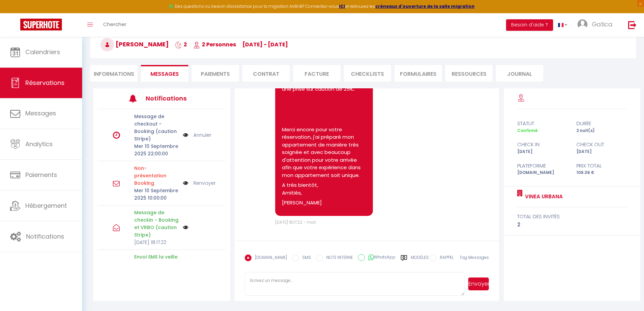 The image size is (644, 311). What do you see at coordinates (39, 144) in the screenshot?
I see `span: Analytics` at bounding box center [39, 144].